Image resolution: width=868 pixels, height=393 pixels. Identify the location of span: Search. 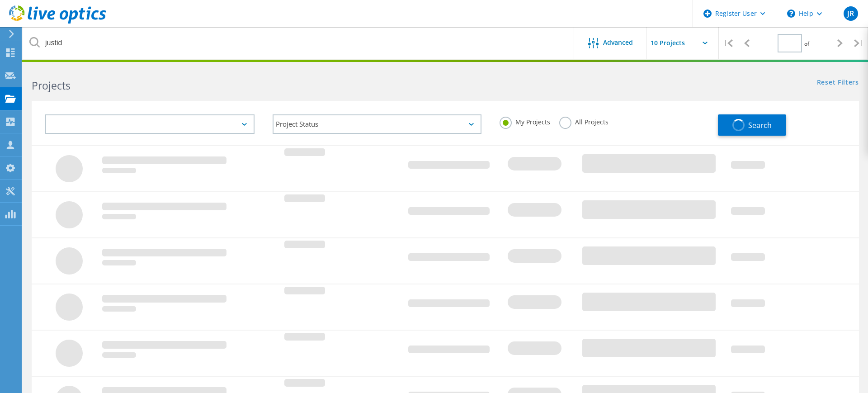
(759, 125).